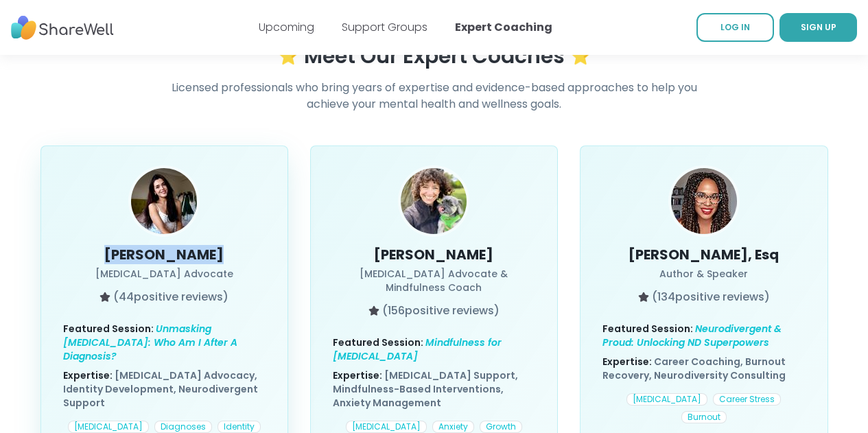 Image resolution: width=868 pixels, height=433 pixels. I want to click on img: ShareWell Nav Logo, so click(63, 27).